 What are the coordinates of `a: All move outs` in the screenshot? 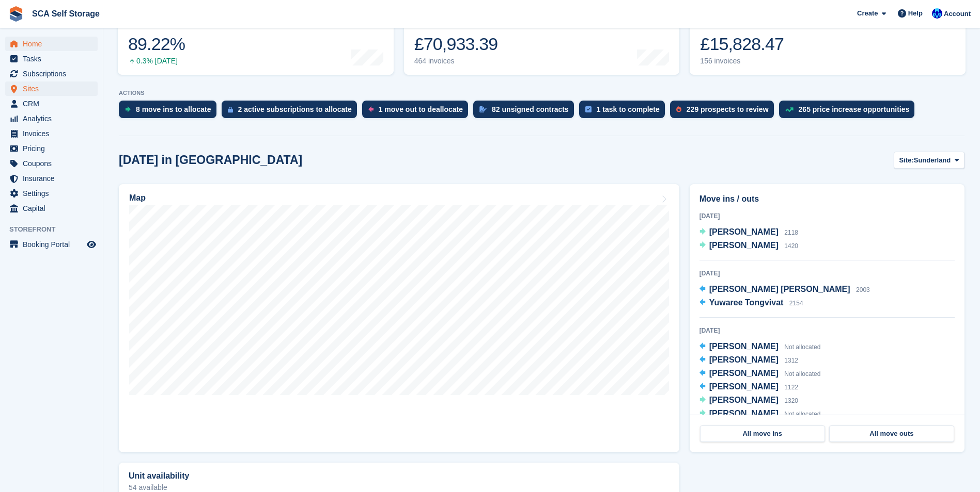 It's located at (892, 434).